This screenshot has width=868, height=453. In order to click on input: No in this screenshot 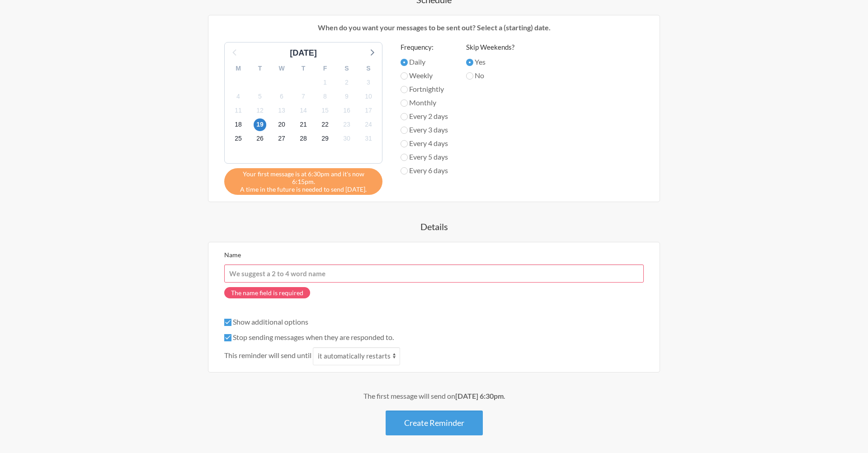, I will do `click(470, 76)`.